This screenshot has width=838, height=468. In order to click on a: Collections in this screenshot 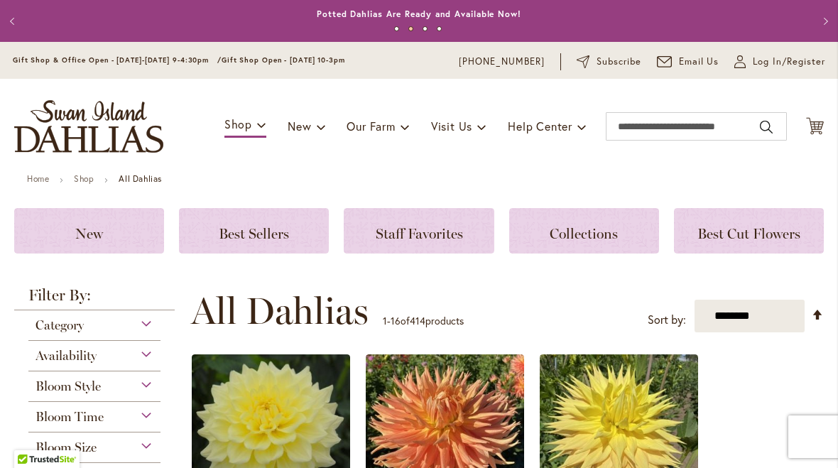, I will do `click(584, 231)`.